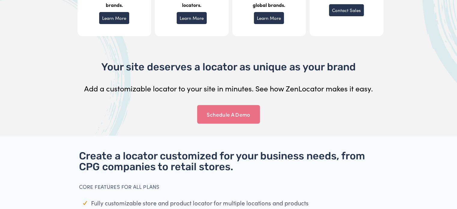 The image size is (457, 209). What do you see at coordinates (229, 88) in the screenshot?
I see `p: Add a customizable locator to your site in minutes. See how ZenLocator makes it easy.` at bounding box center [229, 88].